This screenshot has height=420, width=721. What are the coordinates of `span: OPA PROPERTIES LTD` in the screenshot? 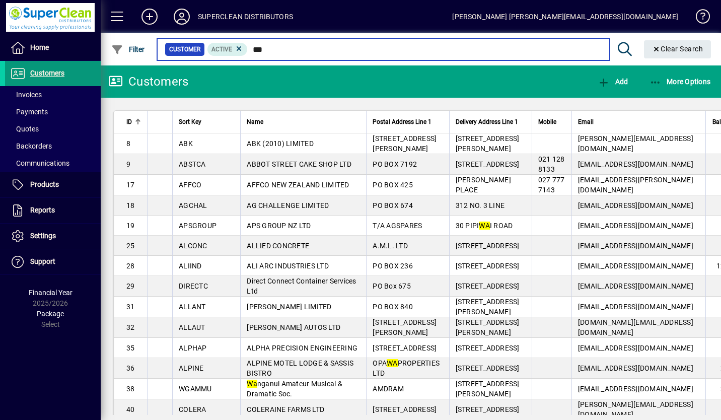 It's located at (406, 368).